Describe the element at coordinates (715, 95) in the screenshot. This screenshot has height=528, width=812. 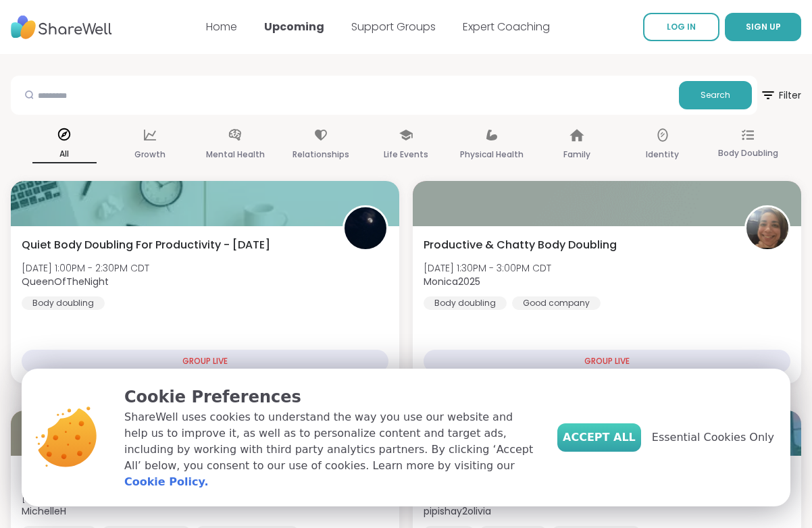
I see `span: Search` at that location.